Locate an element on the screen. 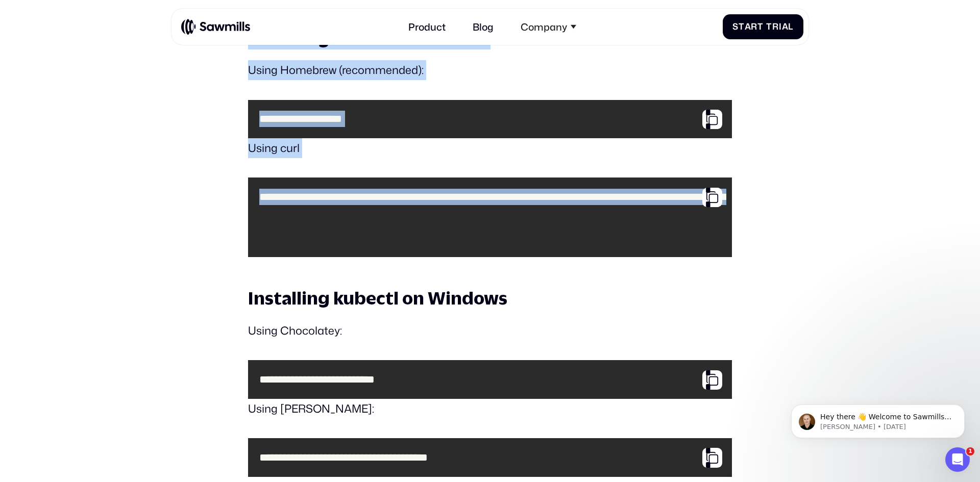  span: T is located at coordinates (769, 27).